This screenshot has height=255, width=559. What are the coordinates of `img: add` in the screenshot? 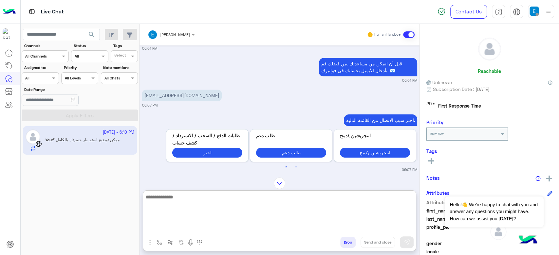 It's located at (549, 179).